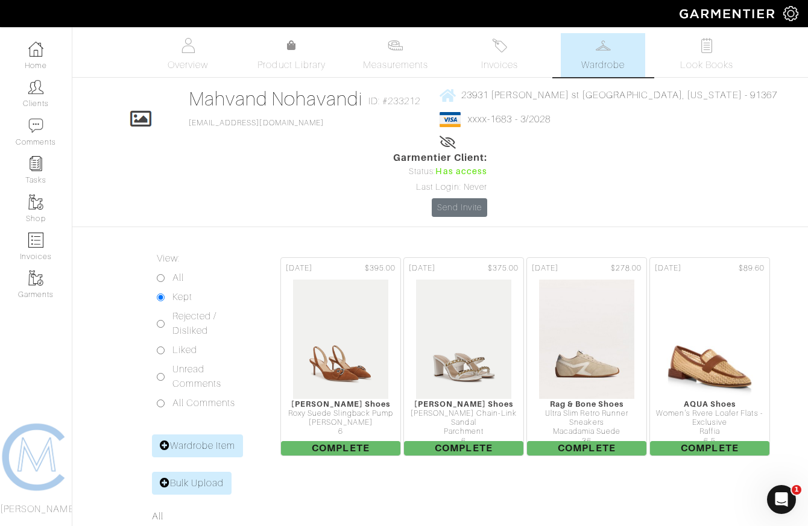  What do you see at coordinates (499, 55) in the screenshot?
I see `a: Invoices` at bounding box center [499, 55].